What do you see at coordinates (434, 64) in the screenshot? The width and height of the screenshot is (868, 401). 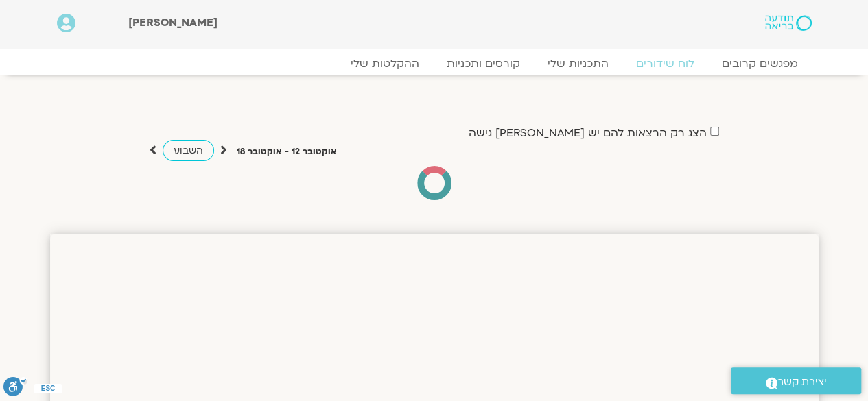 I see `nav: Menu` at bounding box center [434, 64].